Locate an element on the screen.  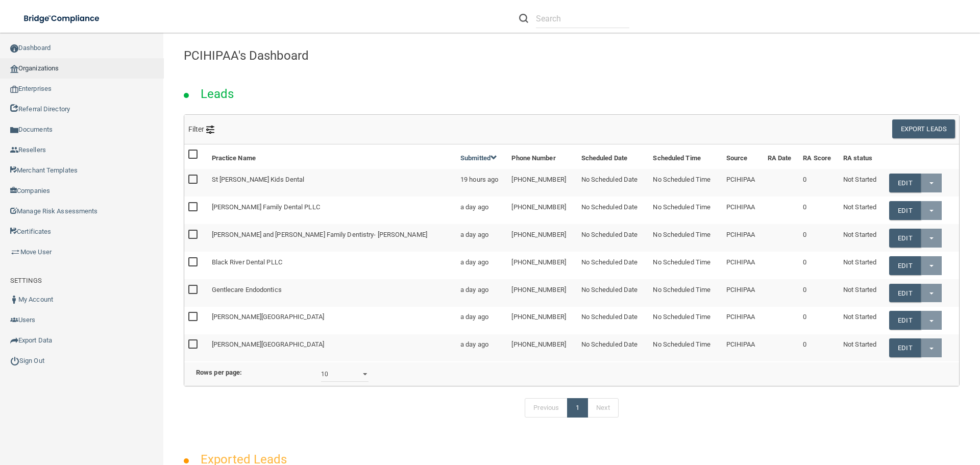
b: Rows per page: is located at coordinates (219, 372).